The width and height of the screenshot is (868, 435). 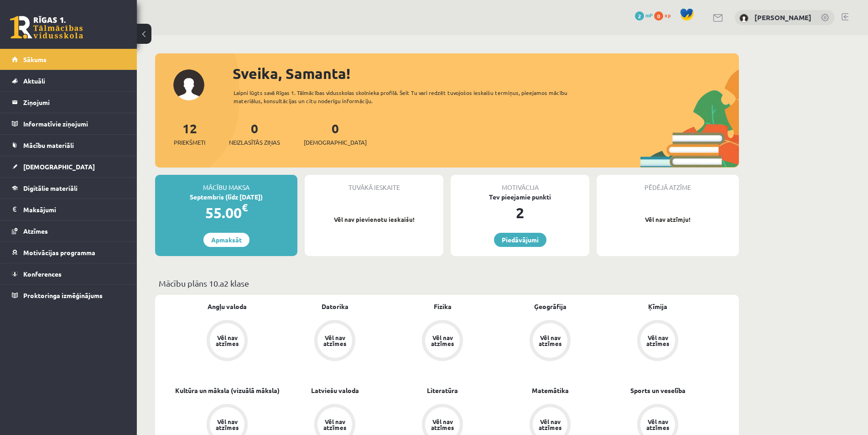 What do you see at coordinates (335, 390) in the screenshot?
I see `a: Latviešu valoda` at bounding box center [335, 390].